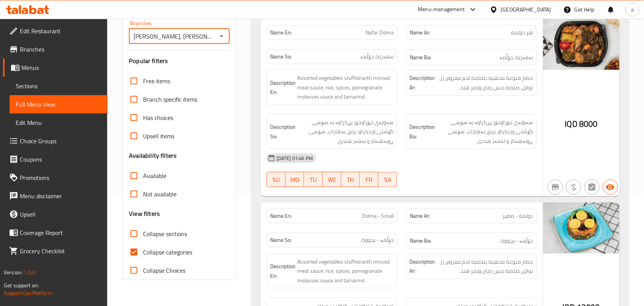  What do you see at coordinates (62, 68) in the screenshot?
I see `span: Menus` at bounding box center [62, 68].